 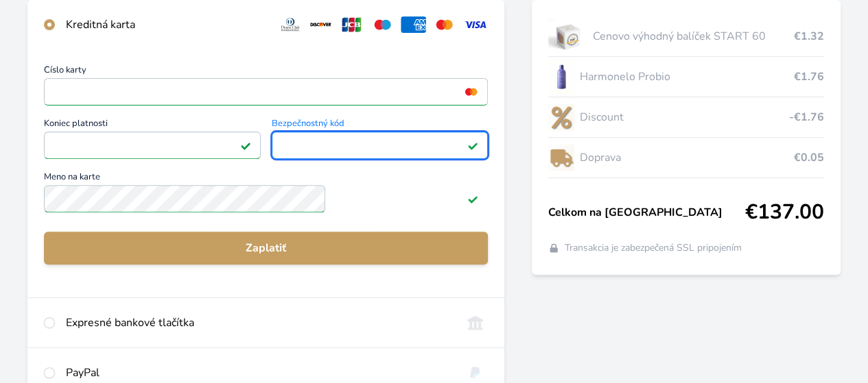 I want to click on img: delivery-lo.png, so click(x=561, y=158).